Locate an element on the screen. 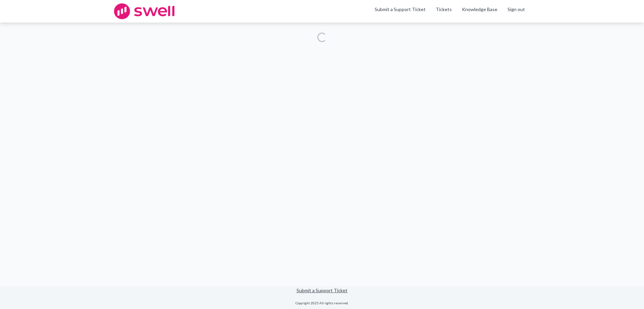 This screenshot has width=644, height=309. div: Loading... is located at coordinates (322, 37).